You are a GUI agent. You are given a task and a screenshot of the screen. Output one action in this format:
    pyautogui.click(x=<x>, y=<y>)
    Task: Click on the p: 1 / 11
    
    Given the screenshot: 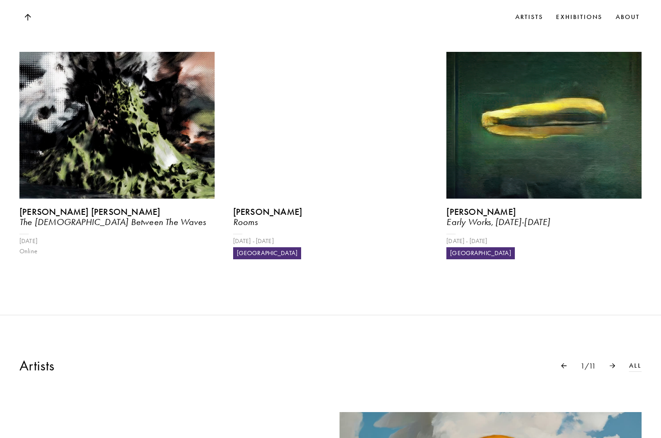 What is the action you would take?
    pyautogui.click(x=588, y=366)
    